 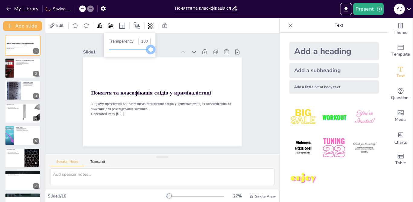 What do you see at coordinates (67, 163) in the screenshot?
I see `button: Speaker Notes` at bounding box center [67, 163].